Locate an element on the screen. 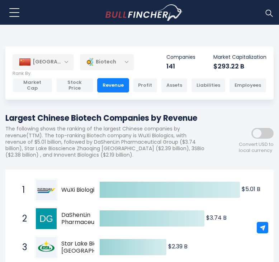 This screenshot has width=279, height=262. div: $293.22 B is located at coordinates (240, 66).